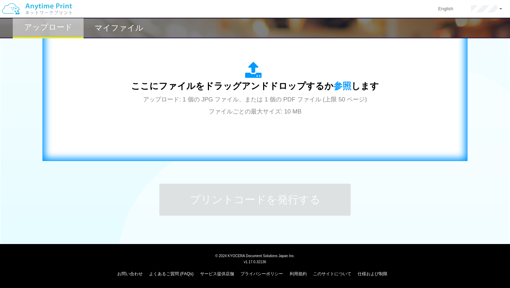 The width and height of the screenshot is (510, 288). I want to click on h2: マイファイル, so click(119, 28).